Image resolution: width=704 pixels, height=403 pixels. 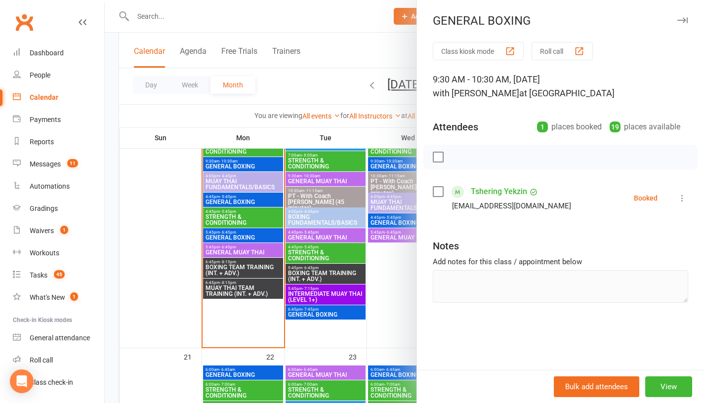 I want to click on div: 19, so click(x=615, y=127).